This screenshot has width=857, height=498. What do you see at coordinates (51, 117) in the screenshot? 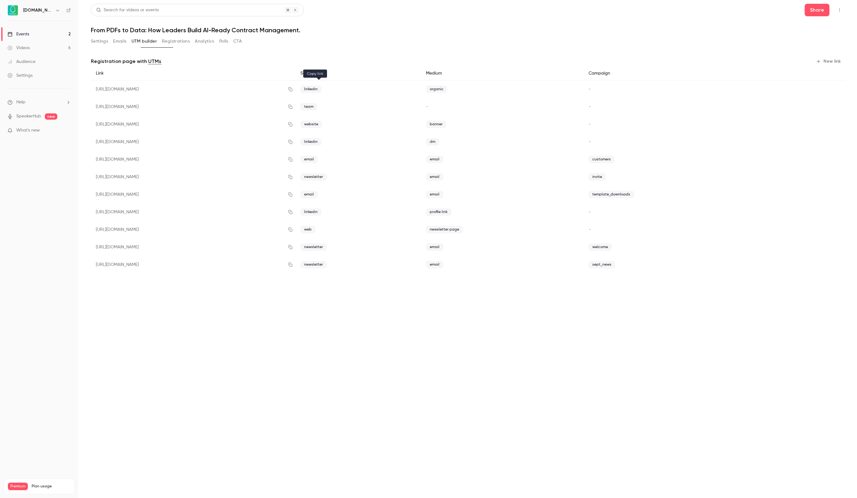
I see `span: new` at bounding box center [51, 117].